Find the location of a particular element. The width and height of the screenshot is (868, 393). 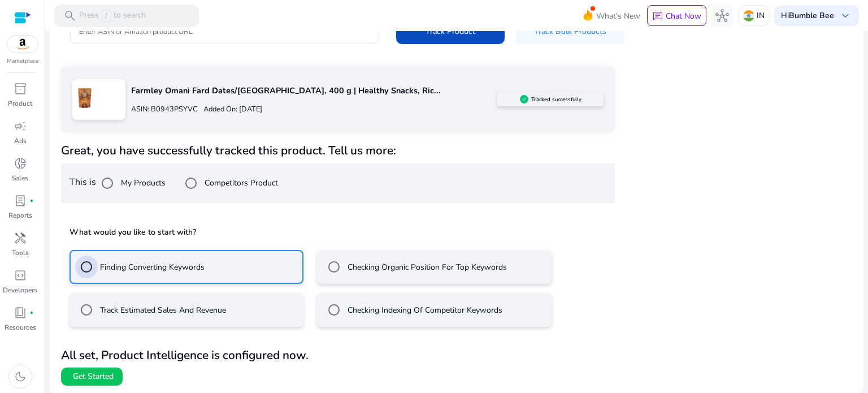

button: hub is located at coordinates (722, 16).